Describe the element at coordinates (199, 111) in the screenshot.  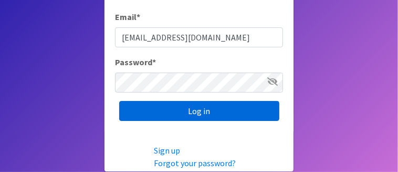
I see `input: Log in` at that location.